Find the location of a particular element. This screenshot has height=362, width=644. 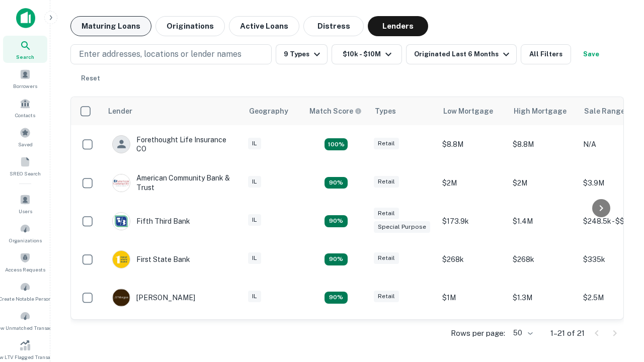

div: Users is located at coordinates (25, 204).